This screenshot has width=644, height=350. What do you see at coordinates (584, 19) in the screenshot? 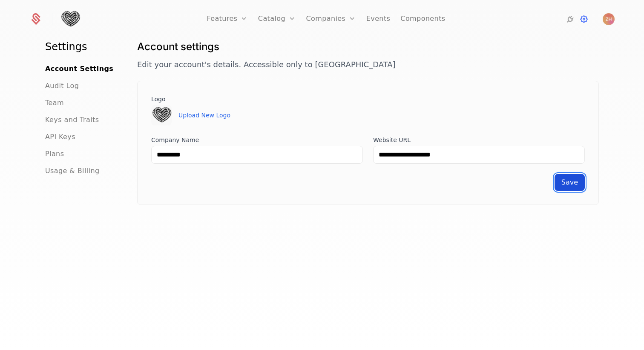
I see `a: Settings` at bounding box center [584, 19].